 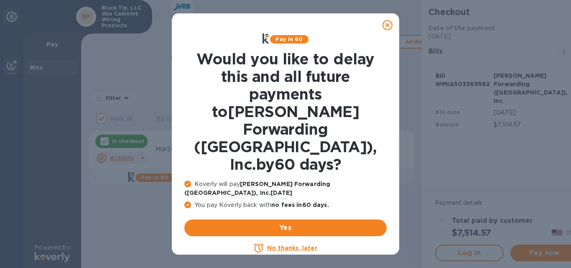 What do you see at coordinates (292, 248) in the screenshot?
I see `u: No thanks, later` at bounding box center [292, 248].